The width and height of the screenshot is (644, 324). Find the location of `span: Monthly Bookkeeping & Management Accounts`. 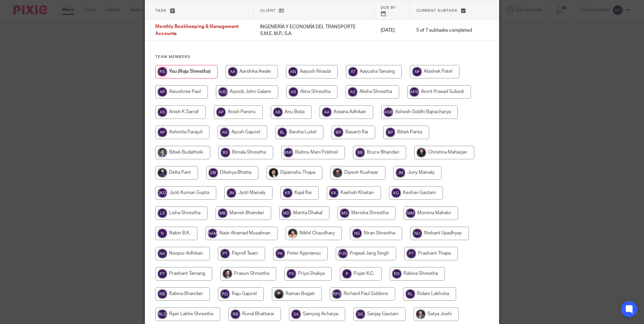

span: Monthly Bookkeeping & Management Accounts is located at coordinates (197, 30).